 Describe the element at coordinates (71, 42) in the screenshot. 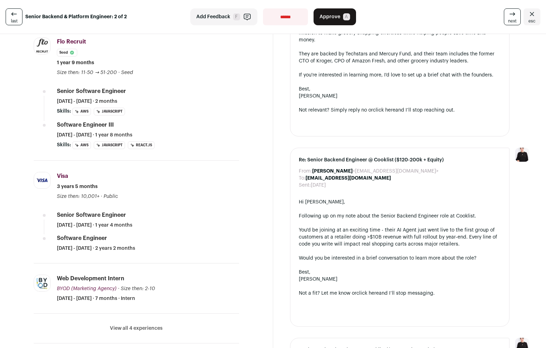

I see `span: Flo Recruit` at that location.